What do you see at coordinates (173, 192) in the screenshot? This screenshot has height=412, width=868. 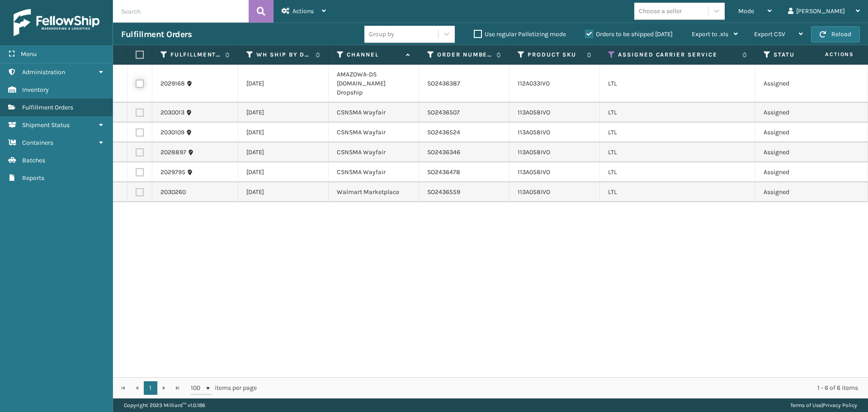 I see `a: 2030260` at bounding box center [173, 192].